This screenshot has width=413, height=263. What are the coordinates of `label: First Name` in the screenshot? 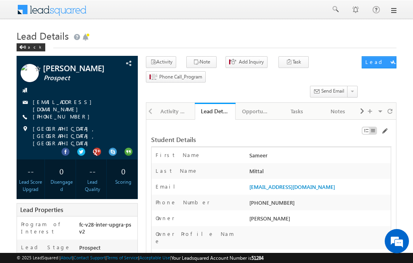 It's located at (178, 155).